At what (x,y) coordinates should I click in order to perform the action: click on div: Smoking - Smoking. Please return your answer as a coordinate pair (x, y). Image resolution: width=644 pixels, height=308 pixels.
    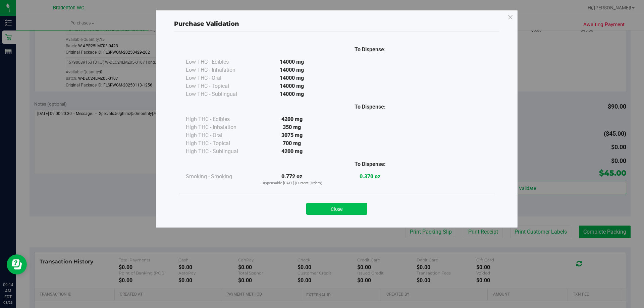
    Looking at the image, I should click on (219, 177).